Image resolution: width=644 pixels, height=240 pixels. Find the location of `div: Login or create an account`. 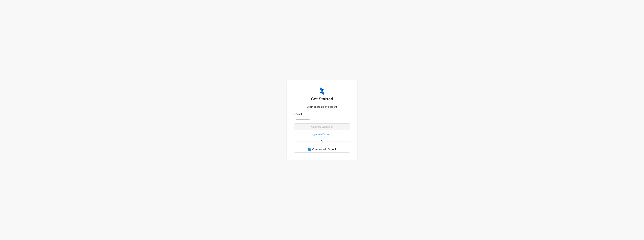

div: Login or create an account is located at coordinates (322, 107).